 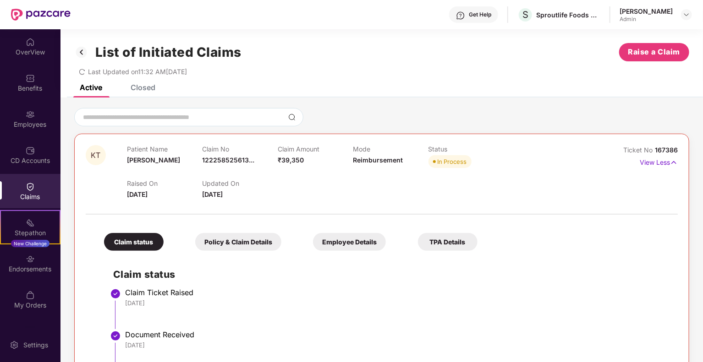 I want to click on img: svg+xml;base64,PHN2ZyB4bWxucz0iaHR0cDovL3d3dy53My5vcmcvMjAwMC9zdmciIHdpZHRoPSIyMSIgaGVpZ2h0PSIyMC..., so click(x=30, y=223).